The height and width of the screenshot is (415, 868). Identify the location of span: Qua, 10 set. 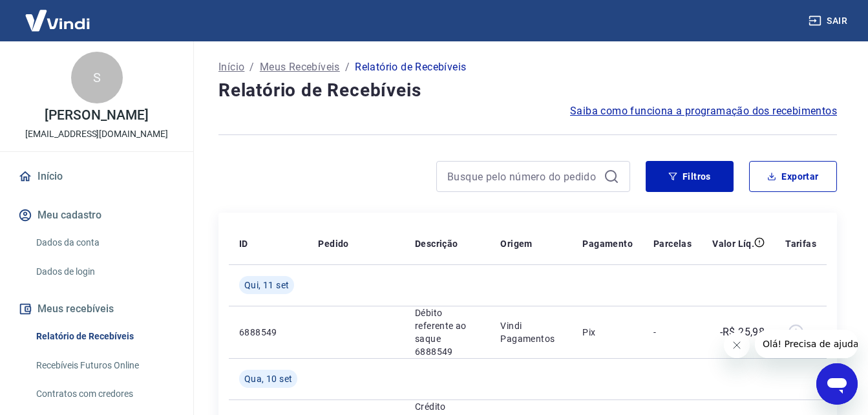
(268, 379).